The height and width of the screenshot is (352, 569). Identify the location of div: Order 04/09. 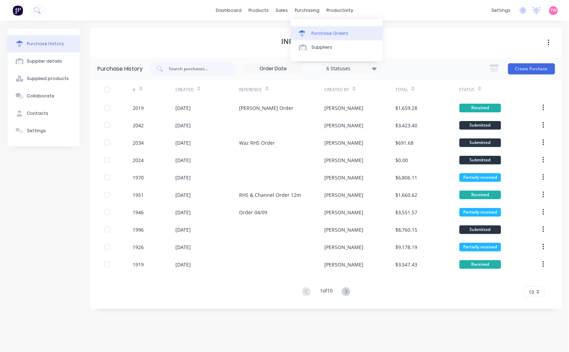
(253, 212).